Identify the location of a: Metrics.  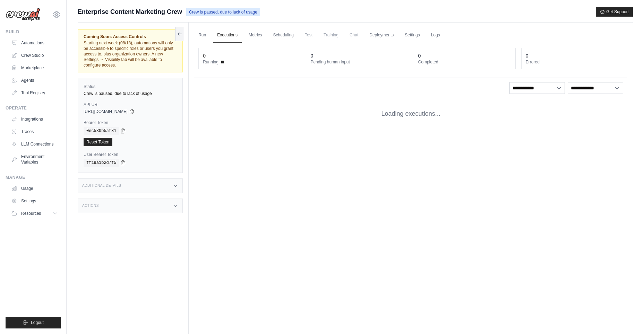
(255, 35).